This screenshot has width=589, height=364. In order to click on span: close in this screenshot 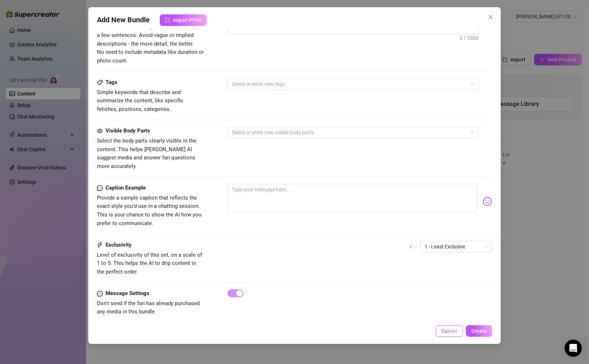, I will do `click(490, 17)`.